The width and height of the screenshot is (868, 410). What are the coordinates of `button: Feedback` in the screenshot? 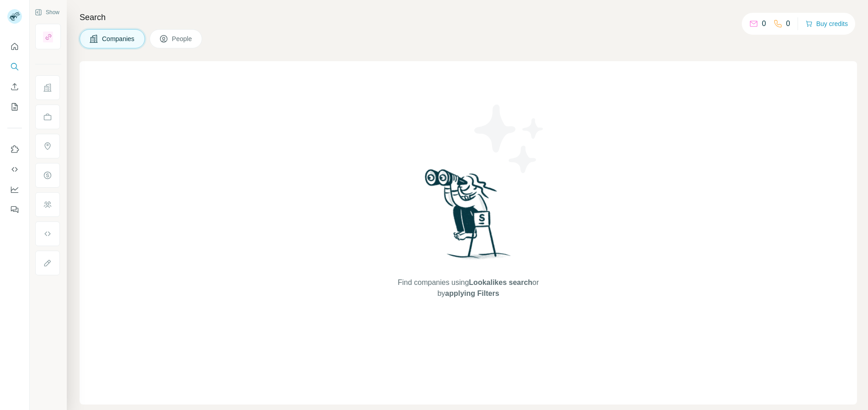 It's located at (14, 210).